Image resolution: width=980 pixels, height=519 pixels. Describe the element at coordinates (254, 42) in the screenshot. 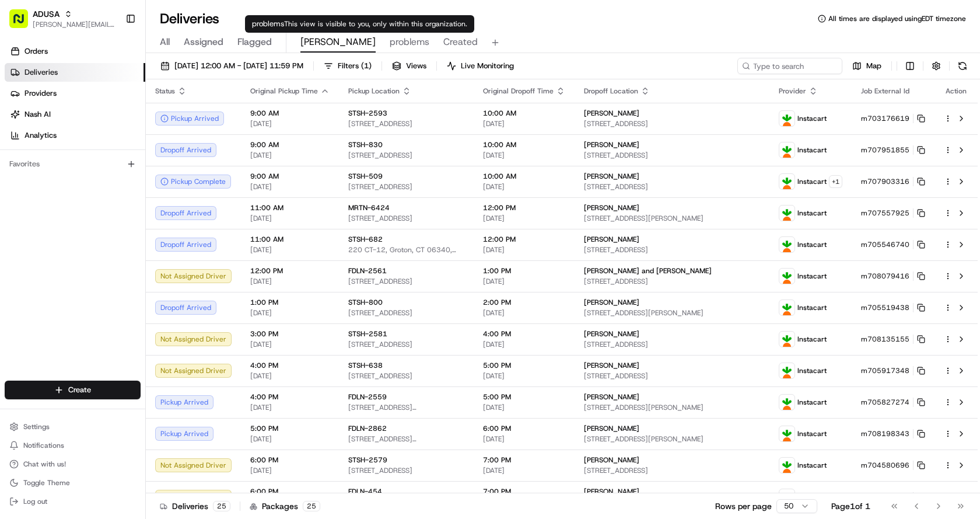

I see `span: Flagged` at that location.